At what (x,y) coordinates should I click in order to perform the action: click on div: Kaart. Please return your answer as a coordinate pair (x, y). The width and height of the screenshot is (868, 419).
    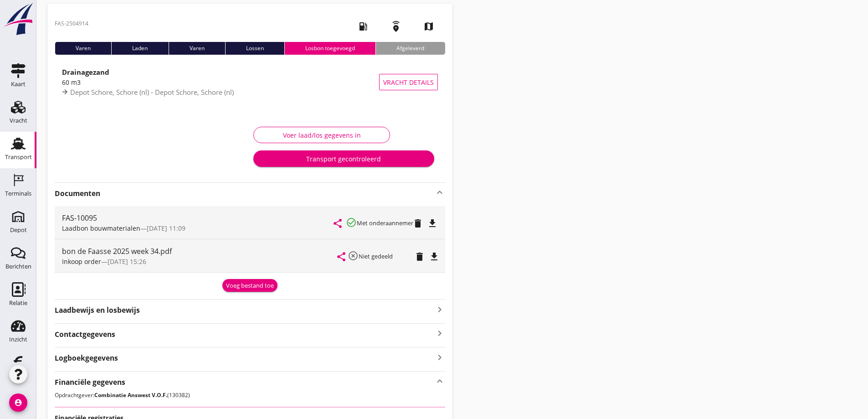
    Looking at the image, I should click on (18, 84).